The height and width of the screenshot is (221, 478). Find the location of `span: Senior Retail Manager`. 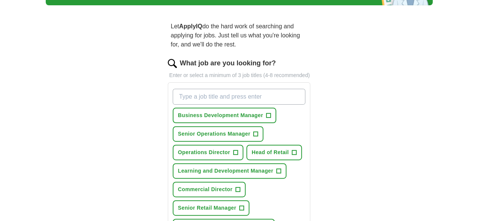

span: Senior Retail Manager is located at coordinates (207, 208).